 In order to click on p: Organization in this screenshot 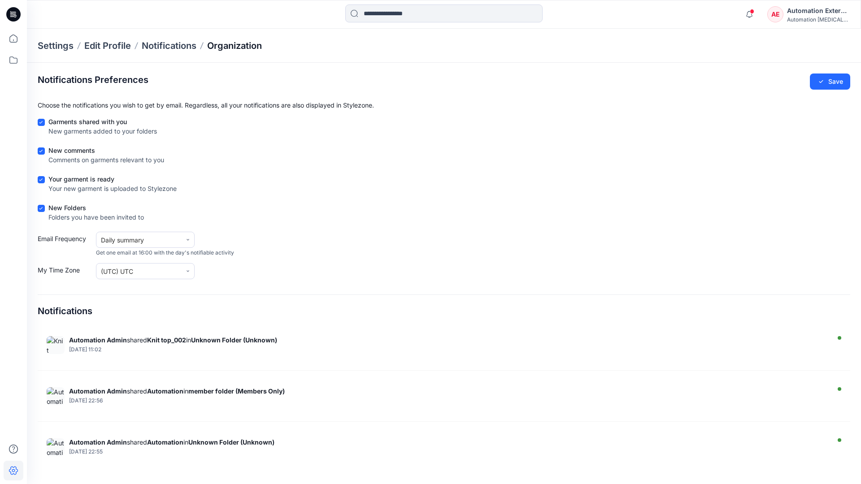, I will do `click(234, 46)`.